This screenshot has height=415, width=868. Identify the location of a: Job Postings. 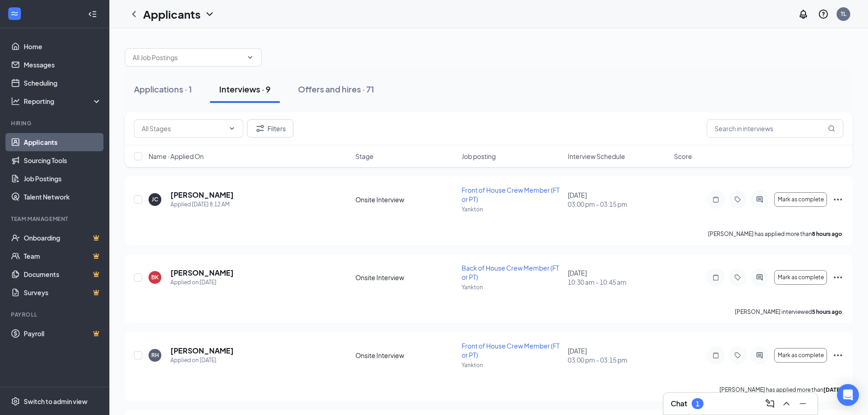
(63, 179).